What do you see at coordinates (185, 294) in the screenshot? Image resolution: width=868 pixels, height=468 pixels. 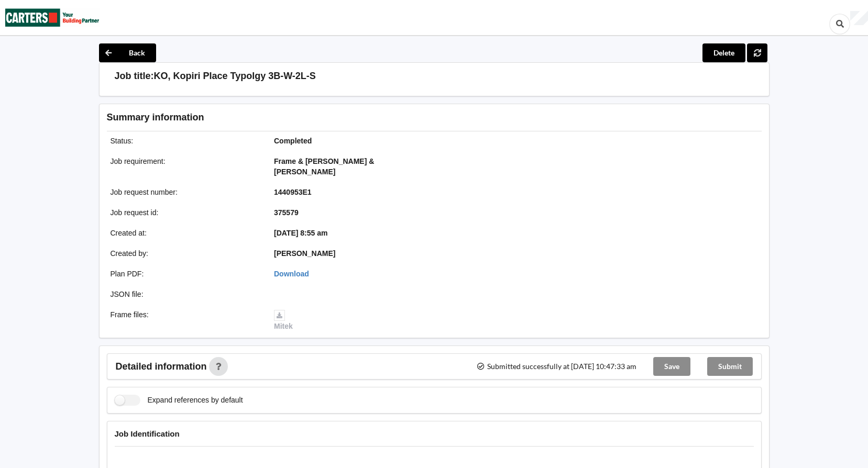 I see `div: JSON file :` at bounding box center [185, 294].